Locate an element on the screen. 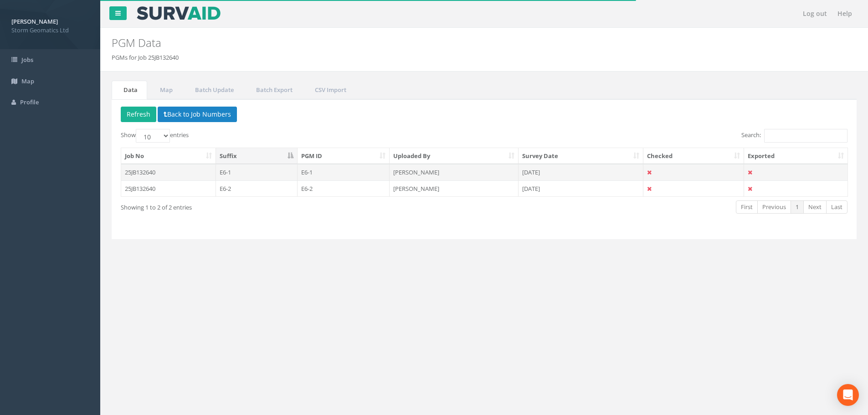 This screenshot has width=868, height=415. label: Show entries is located at coordinates (154, 136).